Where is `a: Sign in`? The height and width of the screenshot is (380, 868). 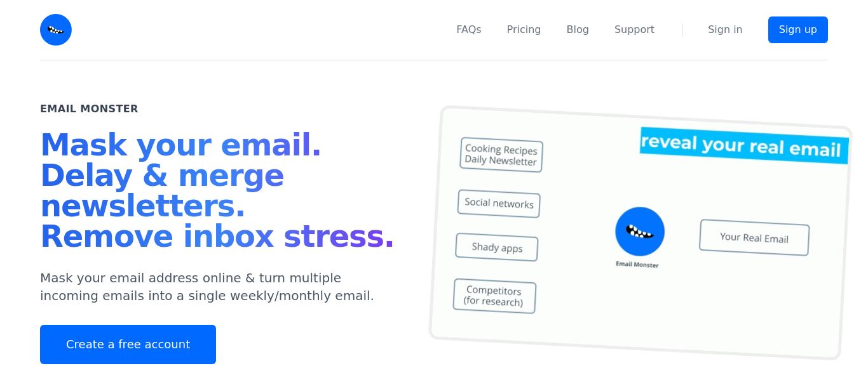
a: Sign in is located at coordinates (725, 30).